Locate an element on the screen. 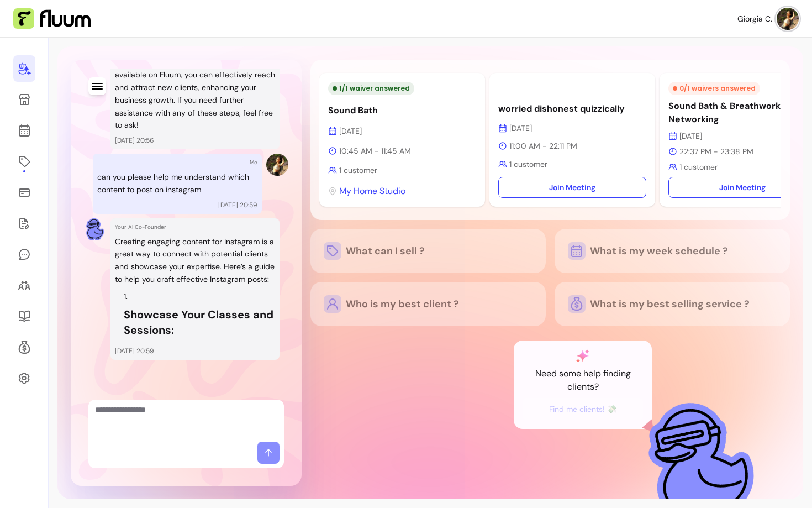 Image resolution: width=812 pixels, height=508 pixels. a: Clients is located at coordinates (24, 285).